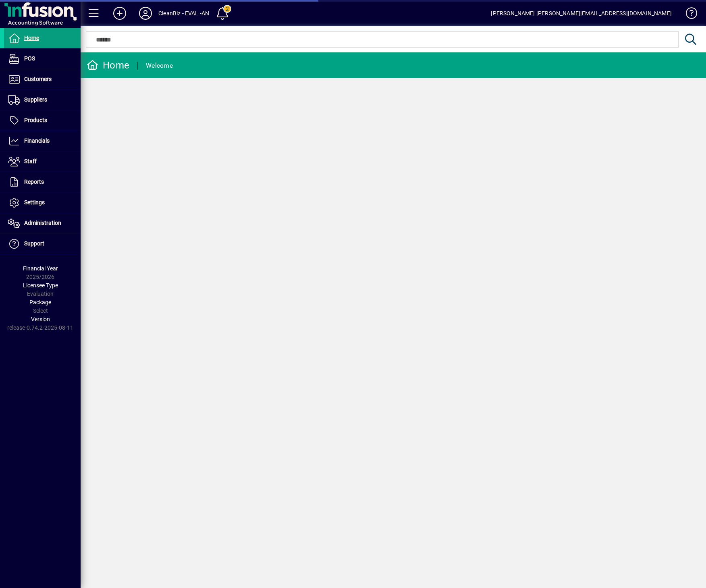  What do you see at coordinates (32, 38) in the screenshot?
I see `span: Home` at bounding box center [32, 38].